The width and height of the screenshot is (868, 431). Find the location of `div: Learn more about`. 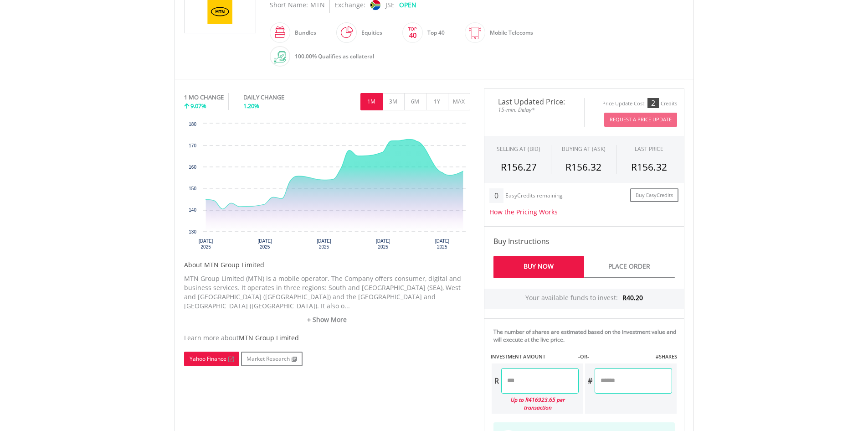

div: Learn more about is located at coordinates (327, 338).